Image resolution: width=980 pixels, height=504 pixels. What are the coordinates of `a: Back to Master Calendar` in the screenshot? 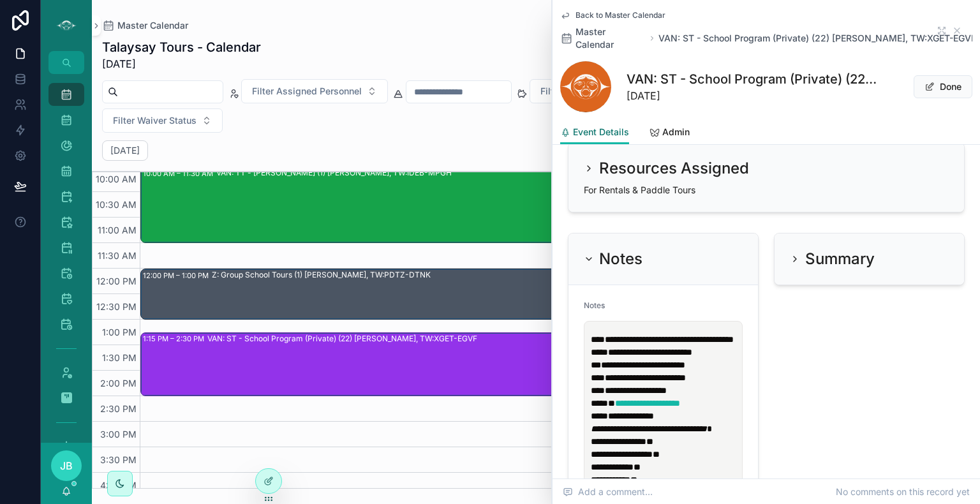 It's located at (613, 15).